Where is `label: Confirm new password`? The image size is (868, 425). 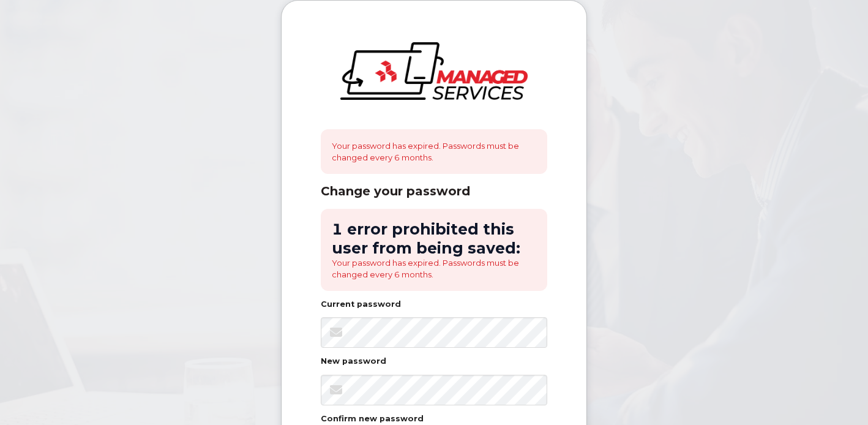 label: Confirm new password is located at coordinates (372, 419).